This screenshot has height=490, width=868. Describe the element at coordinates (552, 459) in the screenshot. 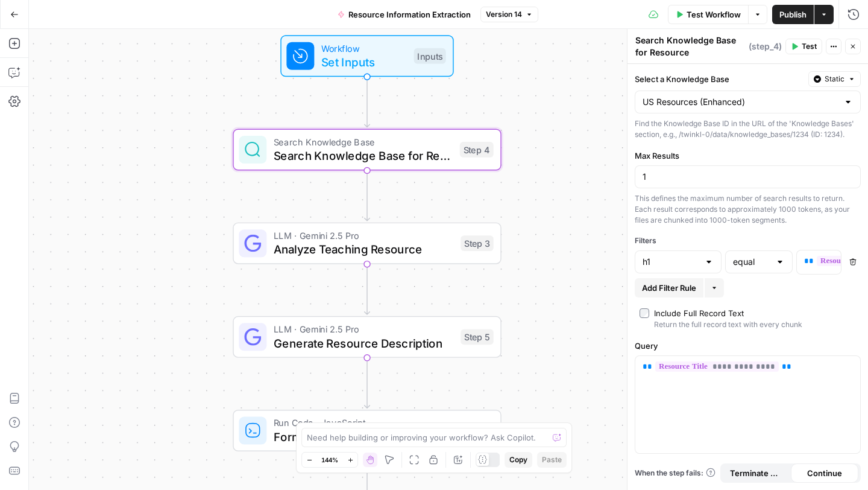

I see `span: Paste` at that location.